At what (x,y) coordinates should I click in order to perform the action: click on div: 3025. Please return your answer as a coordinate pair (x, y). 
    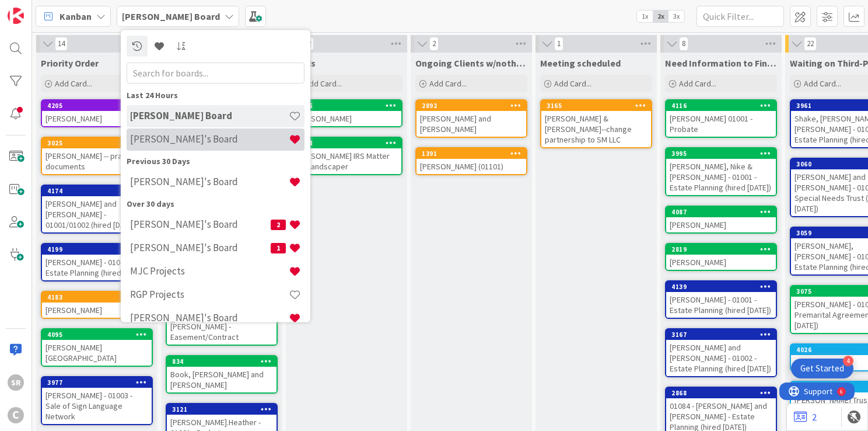
    Looking at the image, I should click on (97, 143).